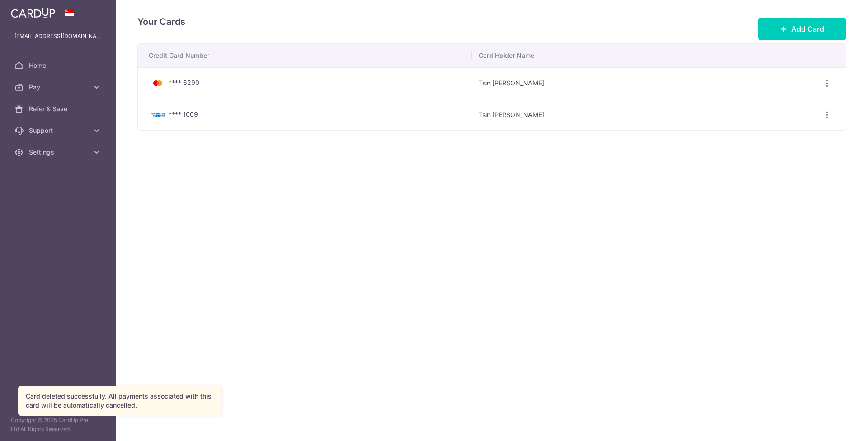 Image resolution: width=868 pixels, height=441 pixels. Describe the element at coordinates (802, 29) in the screenshot. I see `a: Add Card` at that location.